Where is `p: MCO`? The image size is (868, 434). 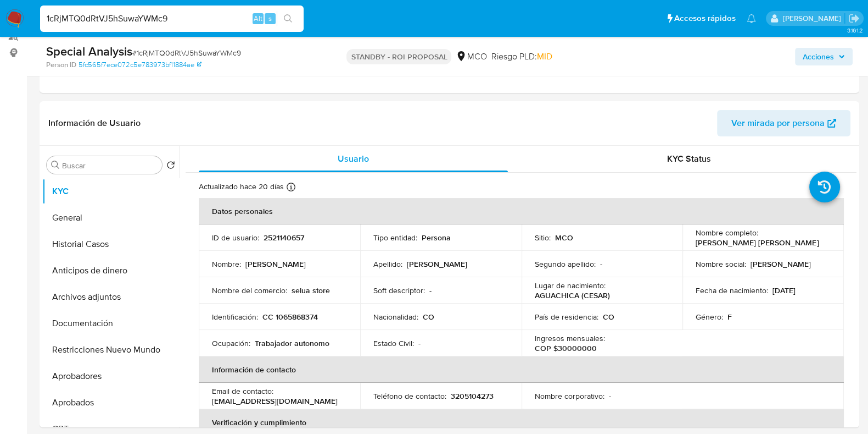 p: MCO is located at coordinates (563, 238).